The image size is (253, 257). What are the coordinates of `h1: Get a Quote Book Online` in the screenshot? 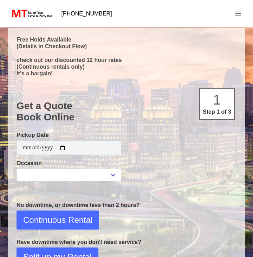 It's located at (127, 111).